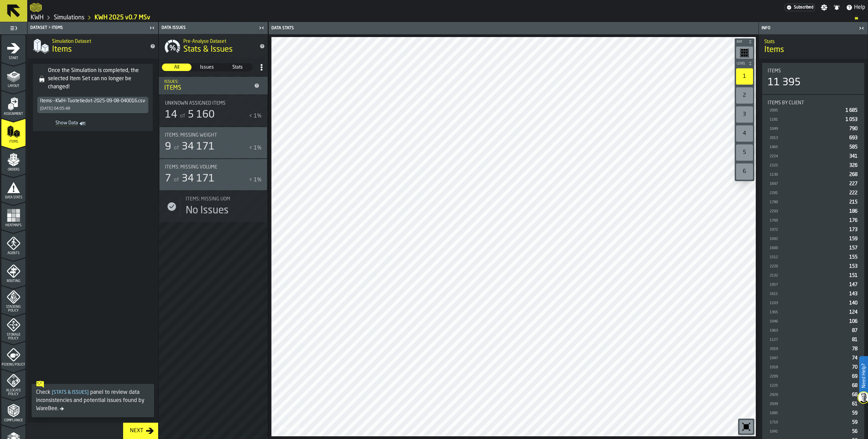  I want to click on div: StatList-item-1760, so click(813, 220).